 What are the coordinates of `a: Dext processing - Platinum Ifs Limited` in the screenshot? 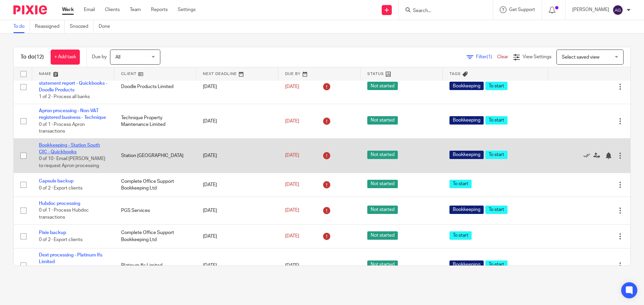 It's located at (71, 259).